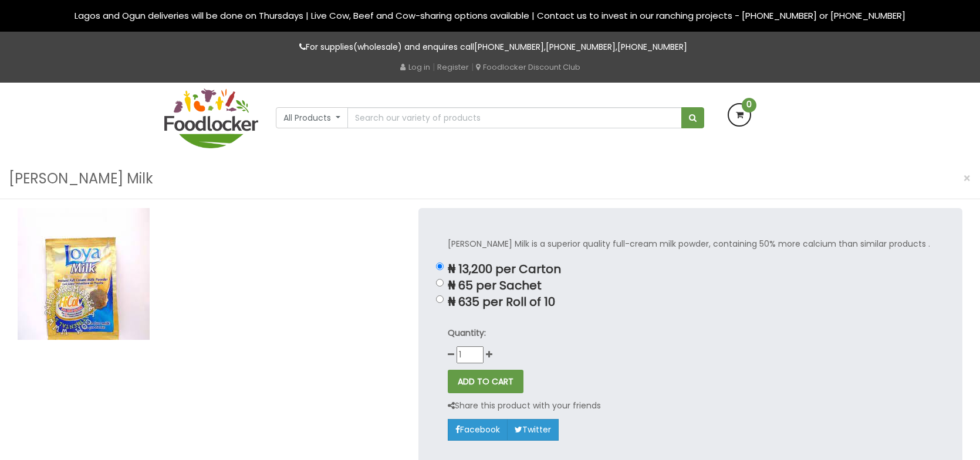 This screenshot has width=980, height=460. What do you see at coordinates (478, 430) in the screenshot?
I see `a: Facebook` at bounding box center [478, 430].